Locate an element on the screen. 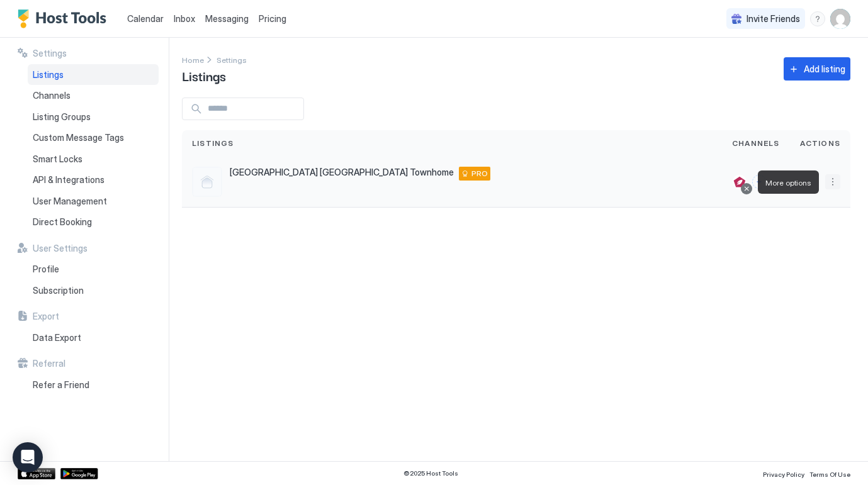 This screenshot has height=485, width=868. a: Profile is located at coordinates (93, 269).